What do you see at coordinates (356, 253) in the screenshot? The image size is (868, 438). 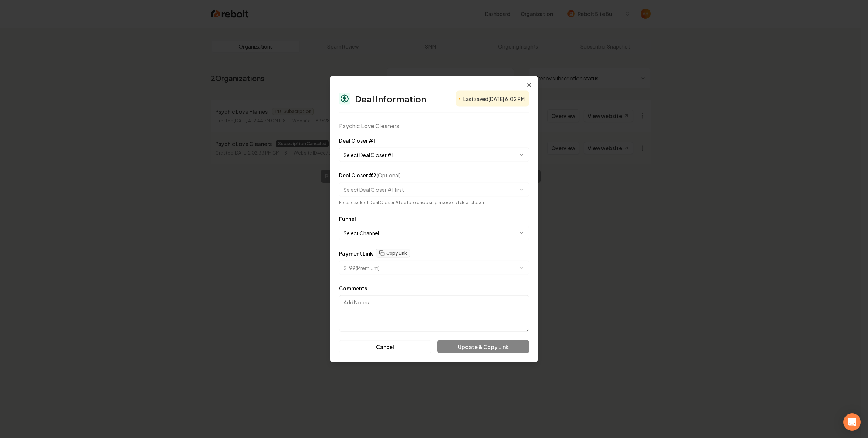 I see `label: Payment Link` at bounding box center [356, 253].